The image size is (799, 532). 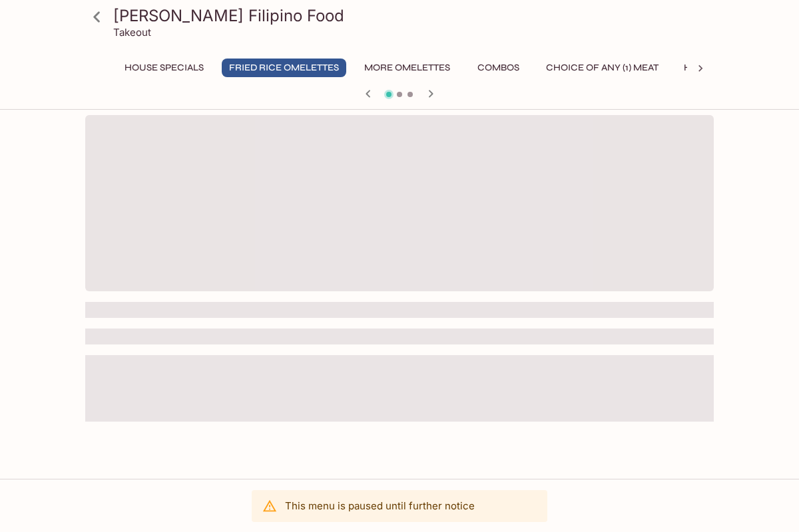 What do you see at coordinates (164, 68) in the screenshot?
I see `button: House Specials` at bounding box center [164, 68].